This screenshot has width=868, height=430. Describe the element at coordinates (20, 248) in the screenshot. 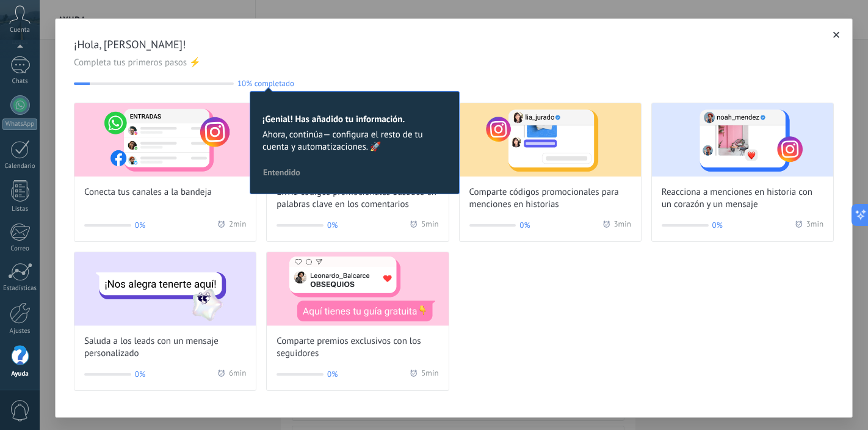

I see `div: Correo` at that location.